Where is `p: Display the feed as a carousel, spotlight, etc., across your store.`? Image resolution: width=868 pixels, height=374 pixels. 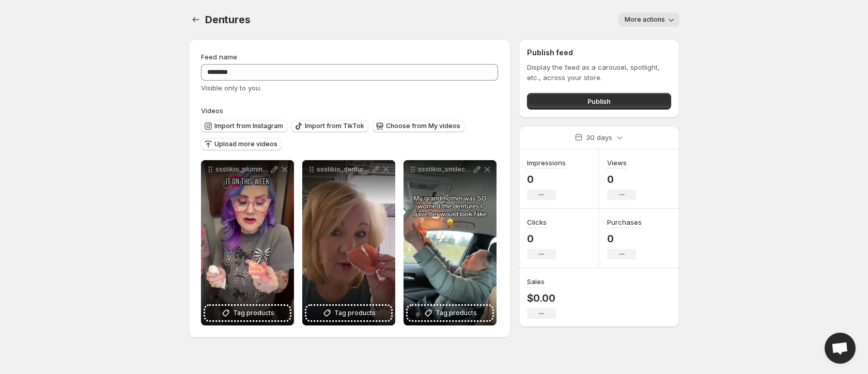
p: Display the feed as a carousel, spotlight, etc., across your store. is located at coordinates (599, 72).